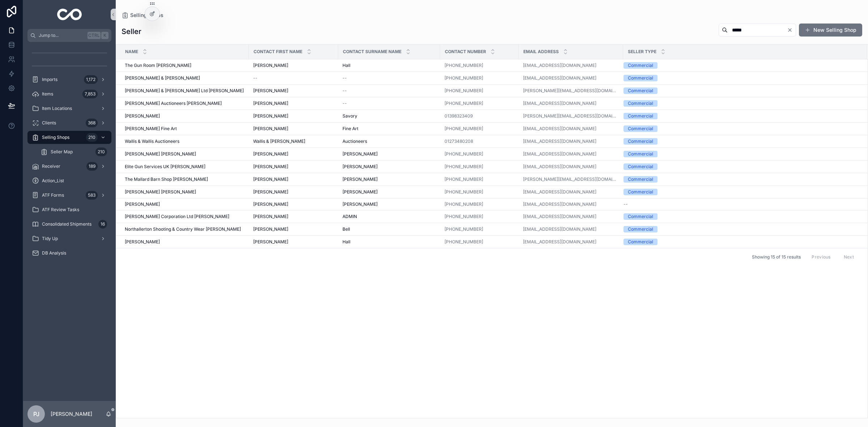 The width and height of the screenshot is (868, 427). What do you see at coordinates (70, 80) in the screenshot?
I see `a: Imports1,172` at bounding box center [70, 80].